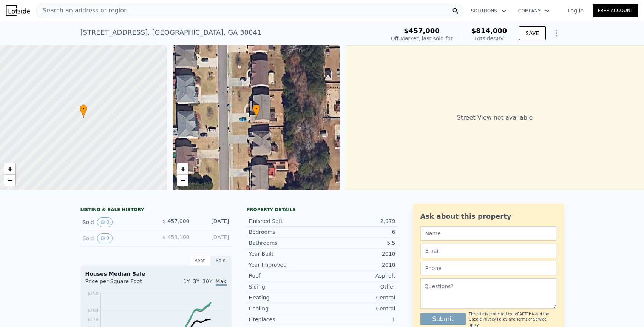 The image size is (644, 327). I want to click on tspan: $179, so click(93, 320).